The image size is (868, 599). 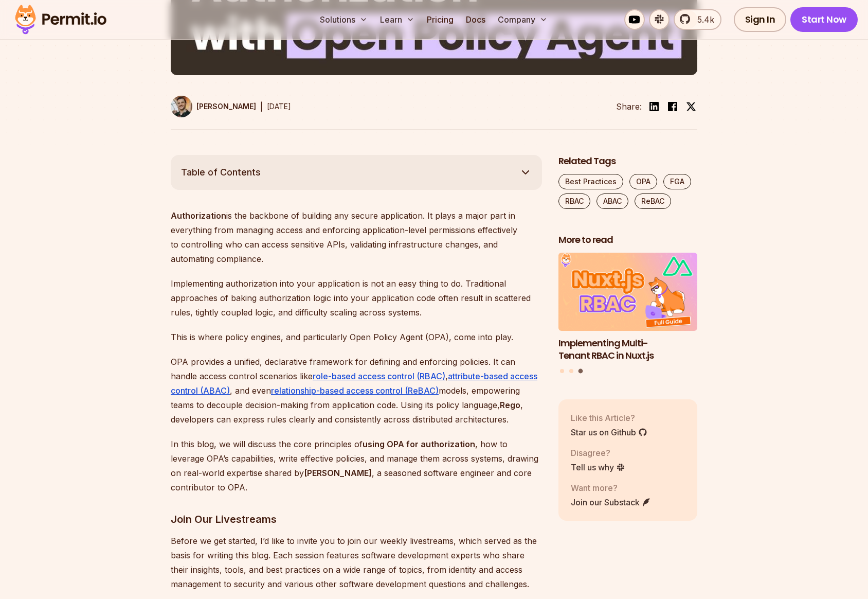 I want to click on button: Go to slide 3, so click(x=580, y=370).